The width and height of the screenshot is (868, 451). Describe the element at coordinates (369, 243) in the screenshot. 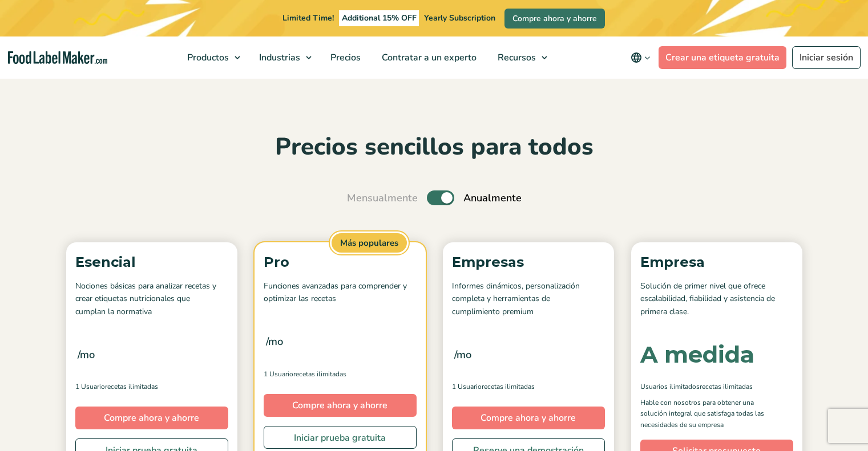

I see `span: Más populares` at that location.